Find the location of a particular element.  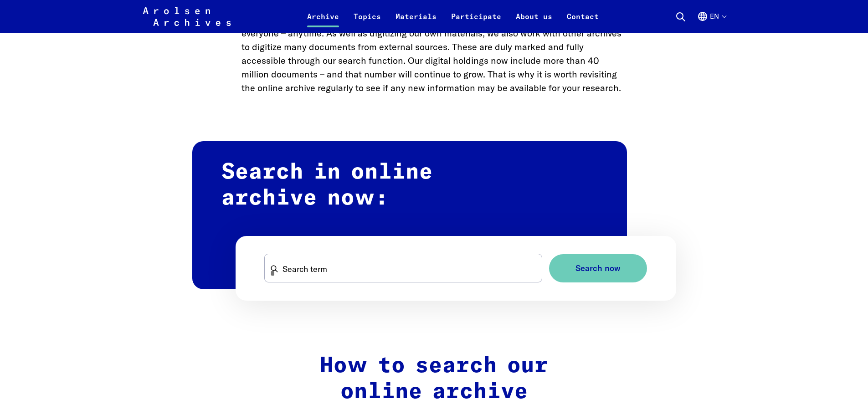

a: Contact is located at coordinates (583, 22).